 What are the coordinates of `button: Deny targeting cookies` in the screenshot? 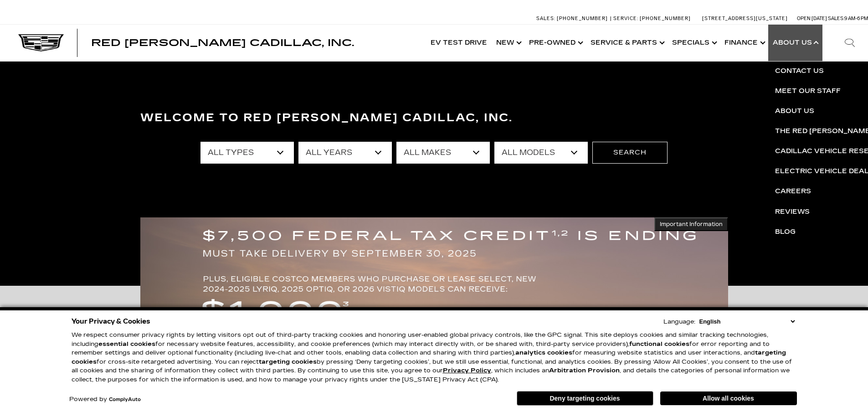 It's located at (585, 398).